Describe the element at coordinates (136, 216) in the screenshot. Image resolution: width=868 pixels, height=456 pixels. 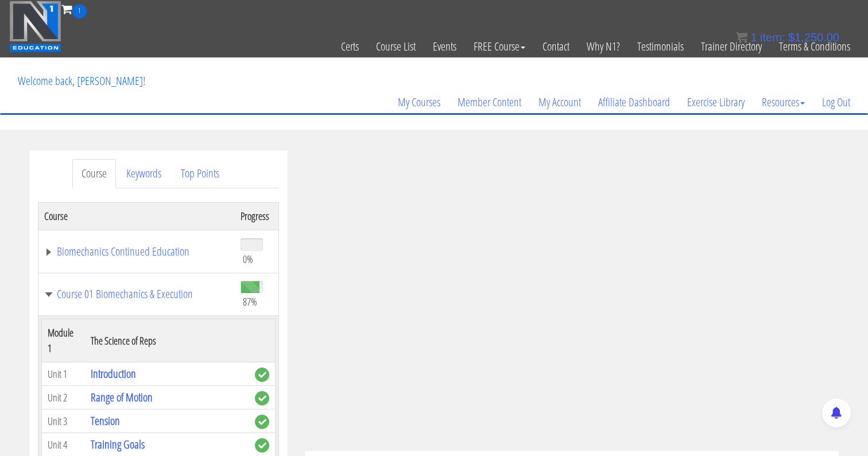
I see `th: Course` at that location.